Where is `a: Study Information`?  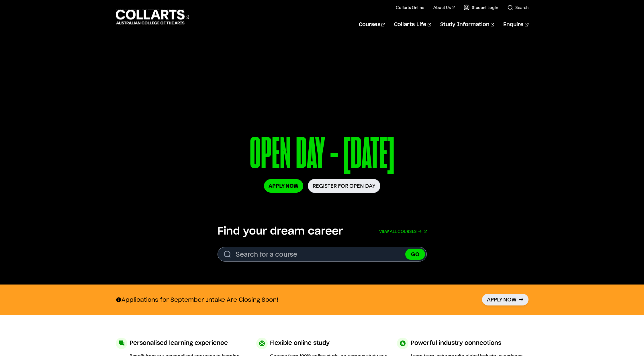
a: Study Information is located at coordinates (467, 24).